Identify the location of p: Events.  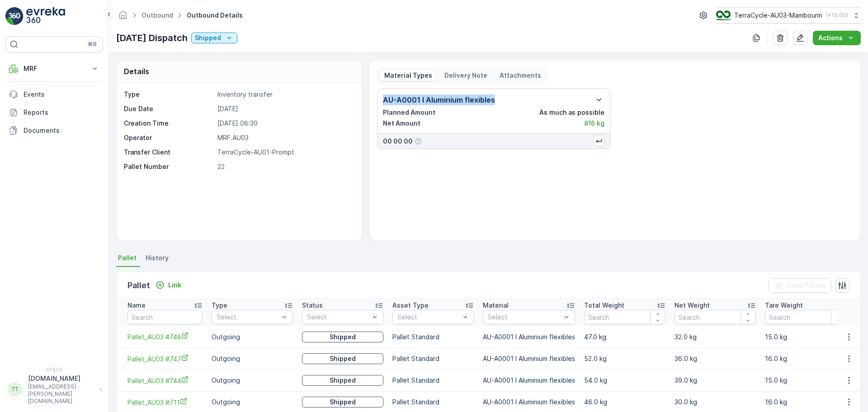
(62, 94).